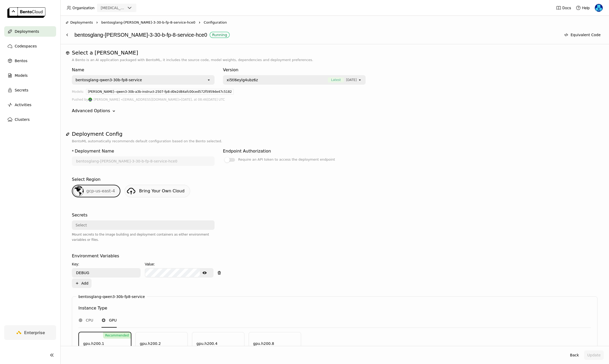 This screenshot has width=609, height=364. I want to click on div: Instance Type, so click(93, 308).